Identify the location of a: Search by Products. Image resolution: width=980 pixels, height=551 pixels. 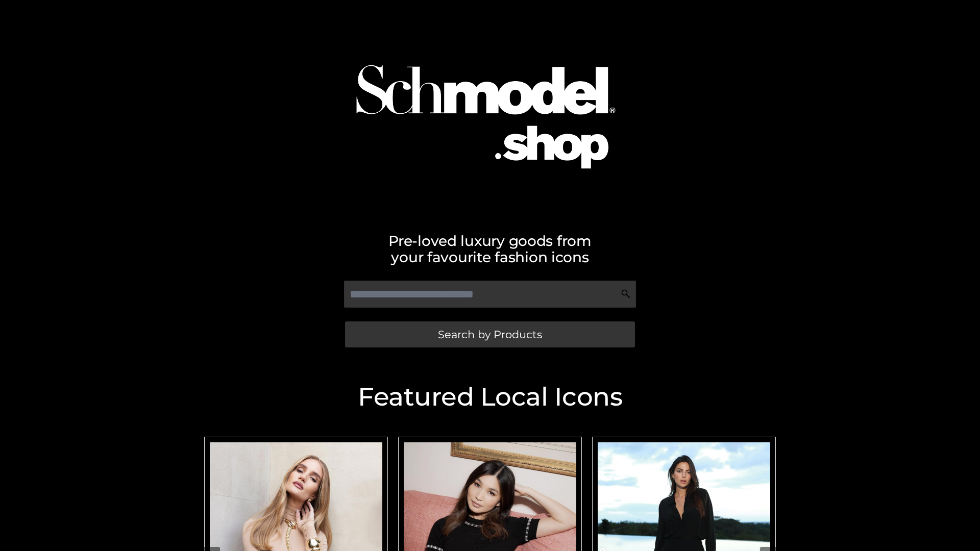
(490, 334).